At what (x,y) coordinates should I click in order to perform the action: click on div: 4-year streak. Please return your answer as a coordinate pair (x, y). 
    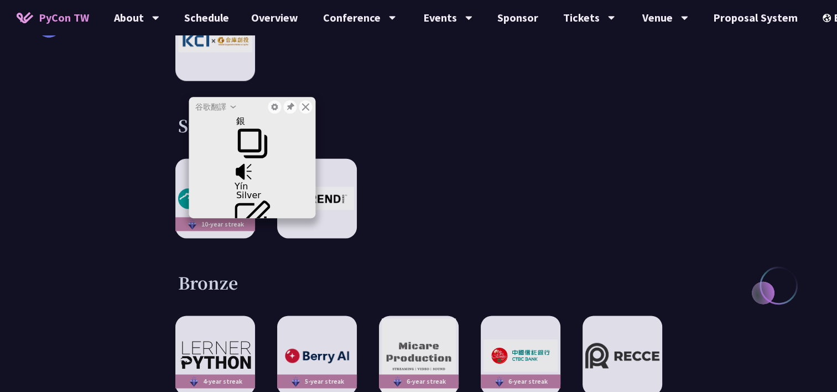
    Looking at the image, I should click on (215, 380).